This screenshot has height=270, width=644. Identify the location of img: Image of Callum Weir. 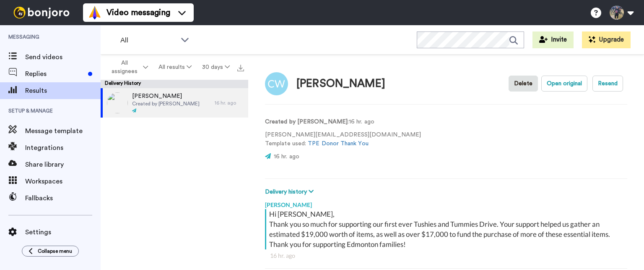
(276, 83).